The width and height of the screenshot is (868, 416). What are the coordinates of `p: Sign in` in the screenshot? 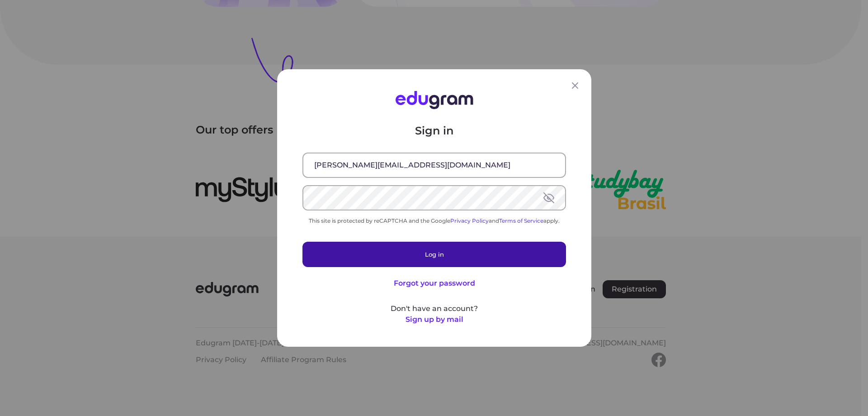 It's located at (434, 131).